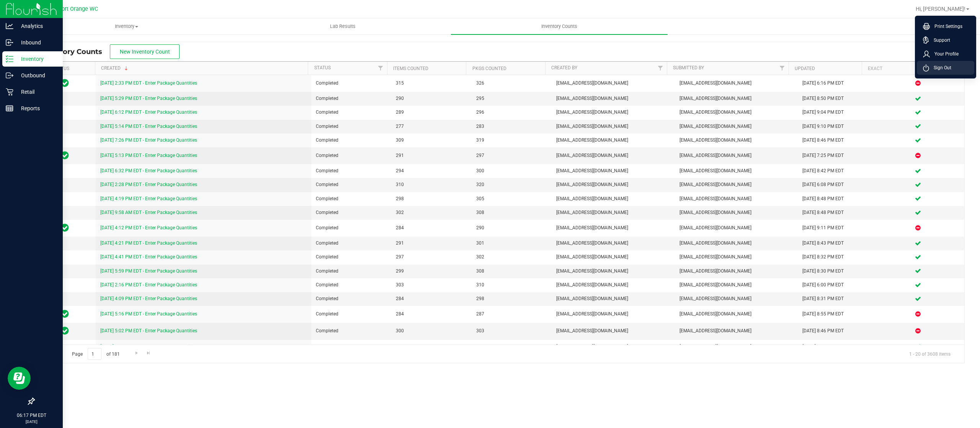 This screenshot has width=980, height=428. Describe the element at coordinates (512, 243) in the screenshot. I see `span: 301` at that location.